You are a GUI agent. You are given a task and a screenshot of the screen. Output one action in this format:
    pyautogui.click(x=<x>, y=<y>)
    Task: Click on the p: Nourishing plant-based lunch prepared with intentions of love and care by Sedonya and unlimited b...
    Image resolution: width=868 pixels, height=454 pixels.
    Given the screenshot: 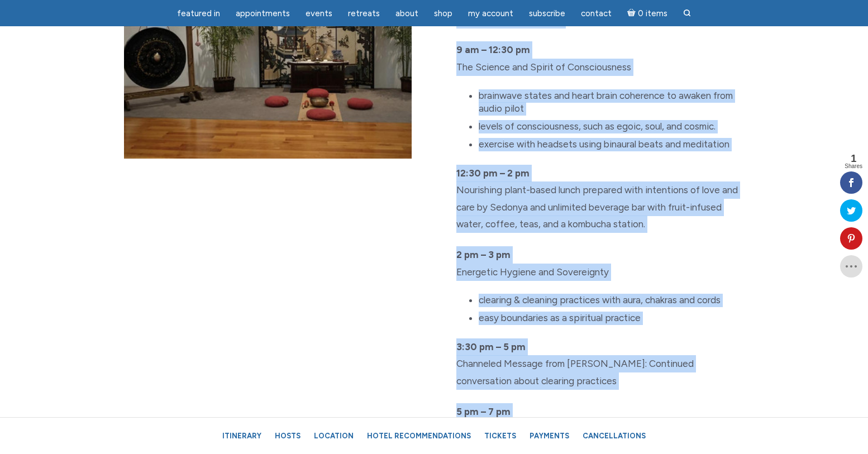 What is the action you would take?
    pyautogui.click(x=600, y=199)
    